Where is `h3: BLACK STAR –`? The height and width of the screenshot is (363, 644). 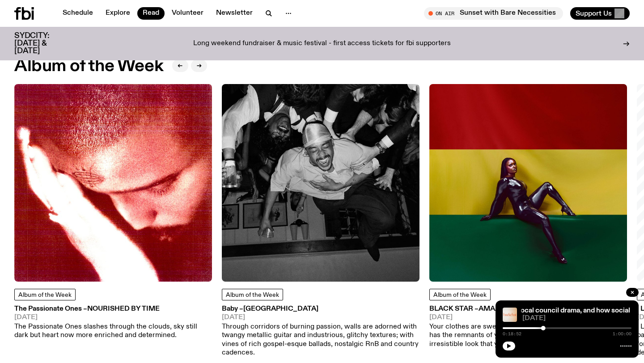
h3: BLACK STAR – is located at coordinates (528, 309).